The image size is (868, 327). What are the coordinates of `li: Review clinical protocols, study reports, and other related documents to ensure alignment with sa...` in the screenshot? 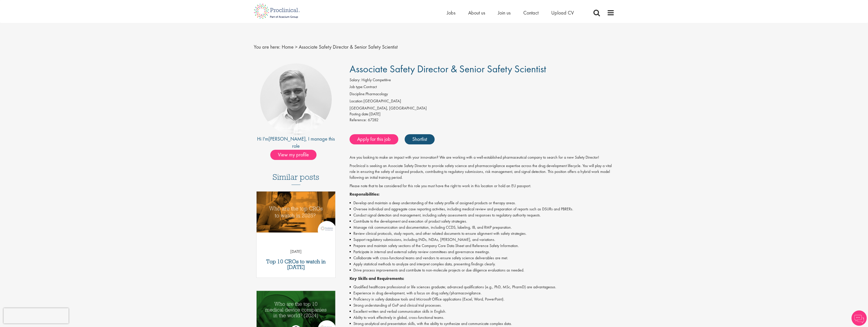 It's located at (482, 233).